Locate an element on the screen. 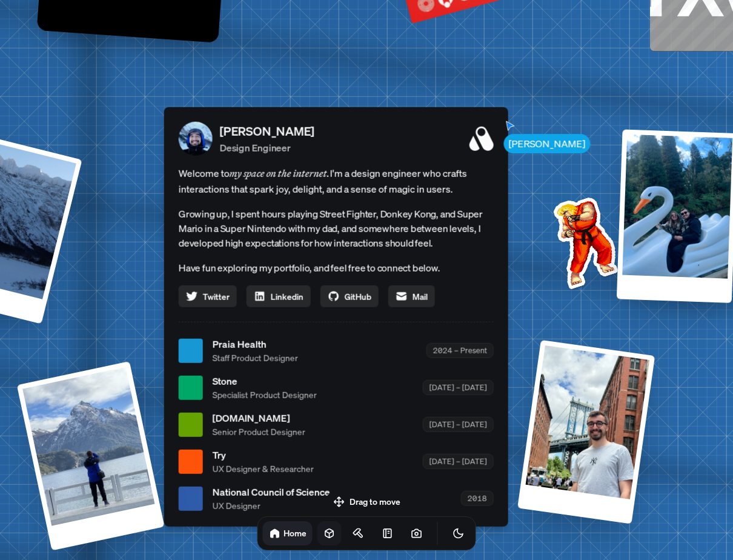 The width and height of the screenshot is (733, 560). p: Have fun exploring my portfolio, and feel free to connect below. is located at coordinates (336, 268).